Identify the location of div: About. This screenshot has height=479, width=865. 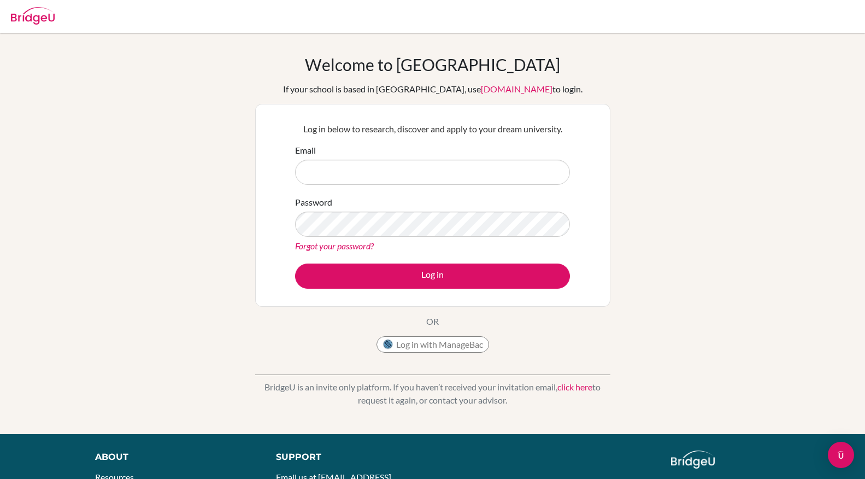
(173, 457).